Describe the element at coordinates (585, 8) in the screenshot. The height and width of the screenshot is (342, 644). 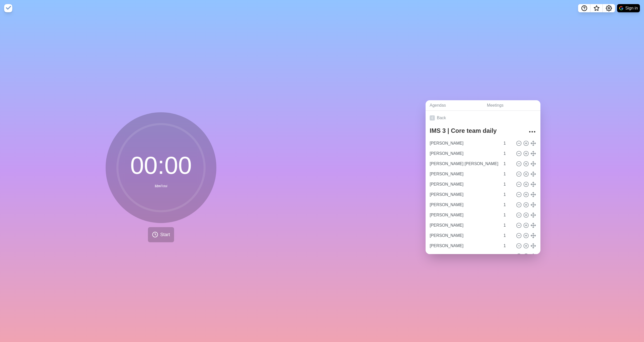
I see `button: Help` at that location.